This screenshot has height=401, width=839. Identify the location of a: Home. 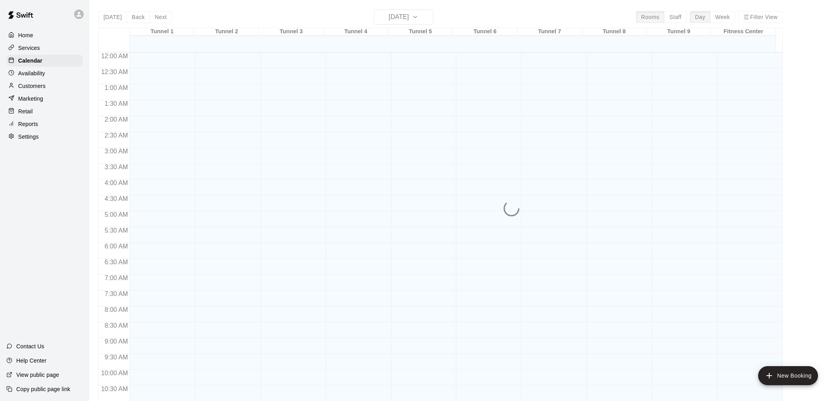
(44, 35).